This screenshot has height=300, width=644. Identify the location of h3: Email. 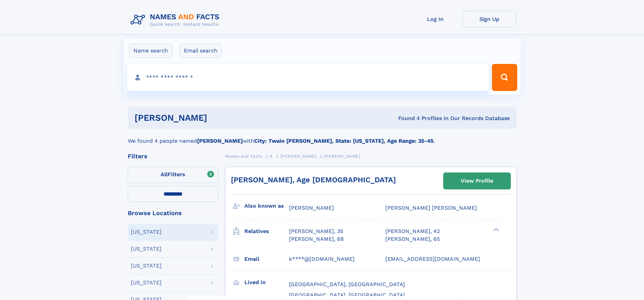
(267, 260).